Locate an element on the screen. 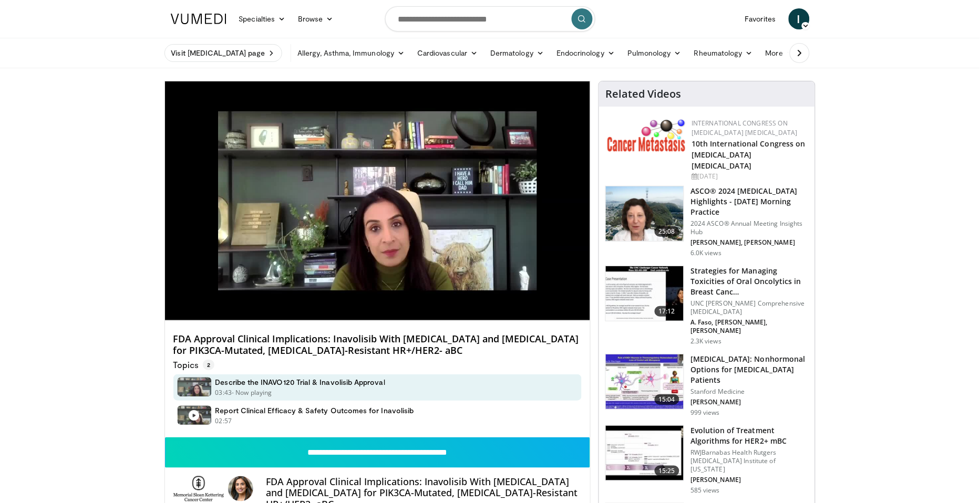 The image size is (980, 503). p: 585 views is located at coordinates (705, 490).